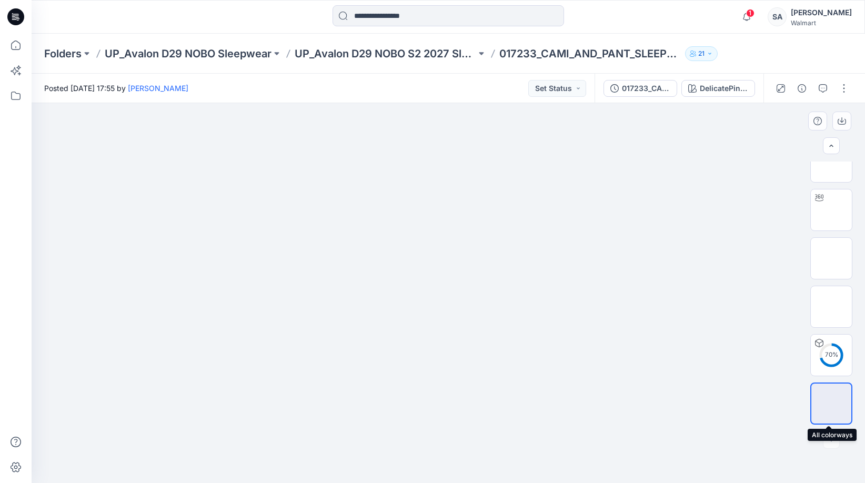 This screenshot has height=483, width=865. I want to click on div: 017233_CAMI_AND_PANT_SLEEP_SET, so click(646, 88).